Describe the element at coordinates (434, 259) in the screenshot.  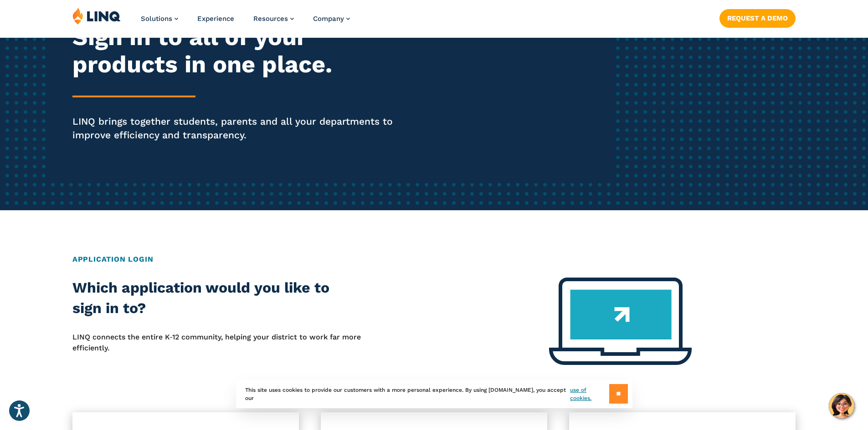
I see `h2: Application Login` at that location.